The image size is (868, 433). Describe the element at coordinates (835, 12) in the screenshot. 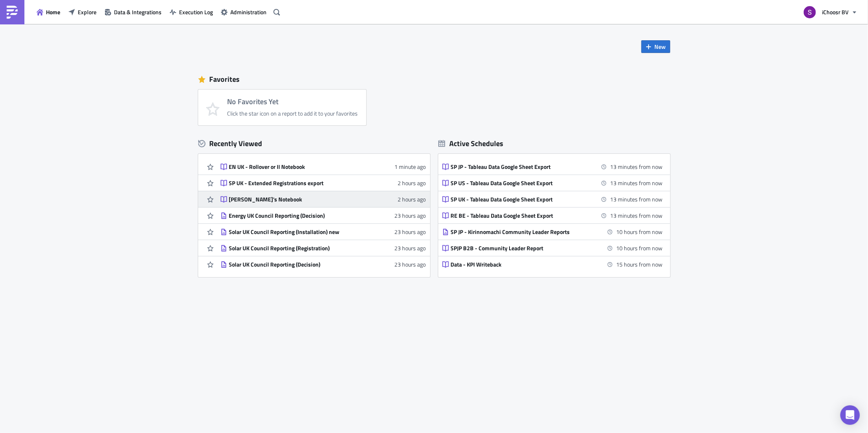

I see `span: iChoosr BV` at that location.